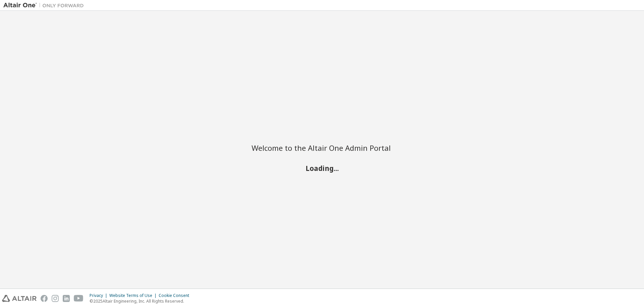 The height and width of the screenshot is (308, 644). I want to click on h2: Loading..., so click(322, 168).